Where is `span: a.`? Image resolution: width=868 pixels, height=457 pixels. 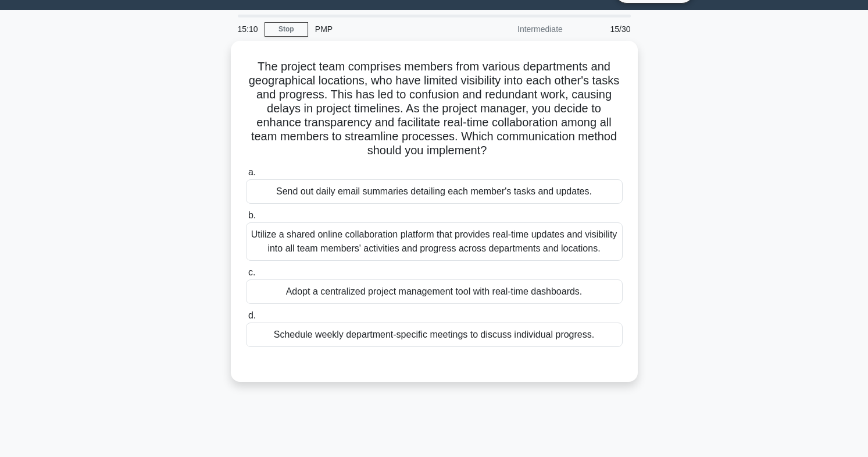 span: a. is located at coordinates (252, 171).